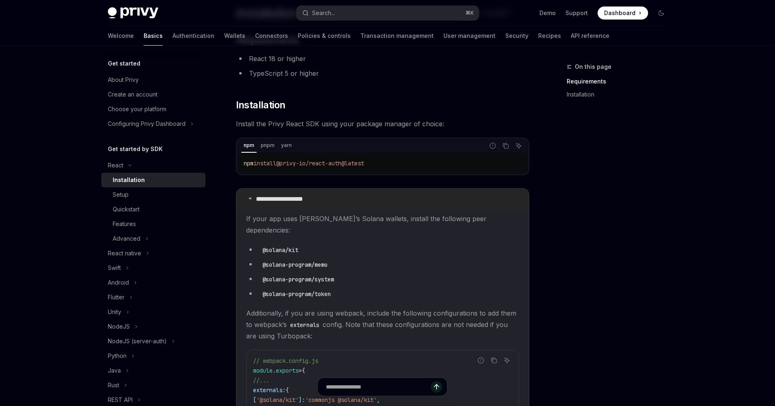 The height and width of the screenshot is (406, 775). Describe the element at coordinates (298, 279) in the screenshot. I see `code: @solana-program/system` at that location.